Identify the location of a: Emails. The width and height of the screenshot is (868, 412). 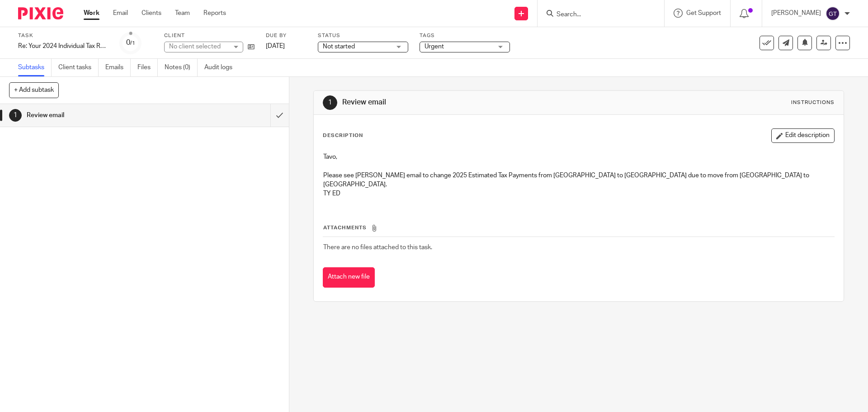
(118, 67).